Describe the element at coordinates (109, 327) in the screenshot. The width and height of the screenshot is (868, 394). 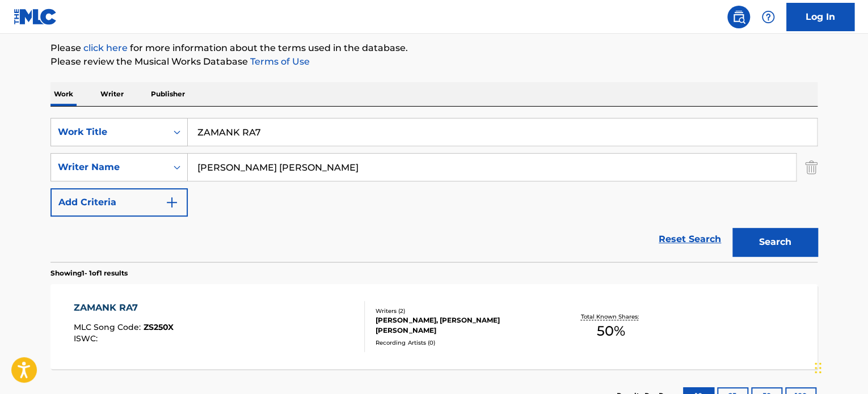
I see `span: MLC Song Code :` at that location.